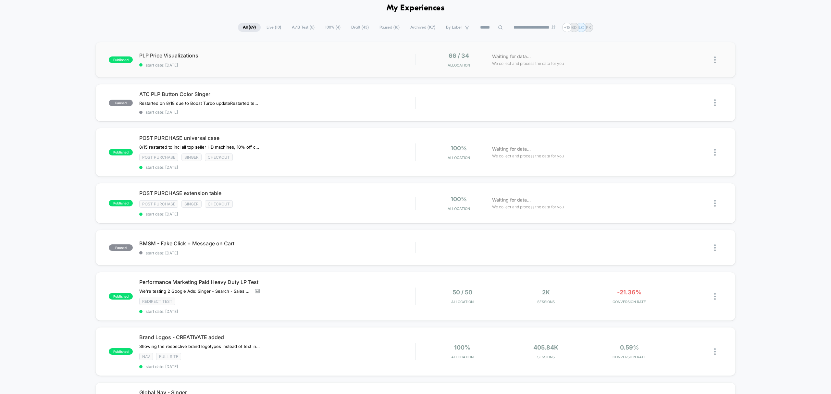  I want to click on span: Live ( 10 ), so click(274, 27).